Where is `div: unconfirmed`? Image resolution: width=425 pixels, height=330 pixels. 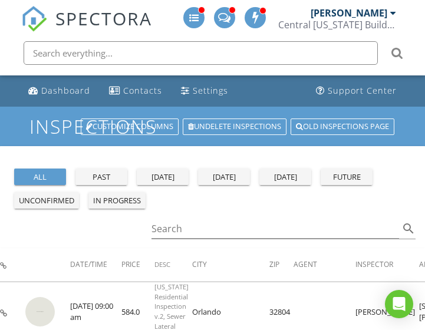
div: unconfirmed is located at coordinates (47, 201).